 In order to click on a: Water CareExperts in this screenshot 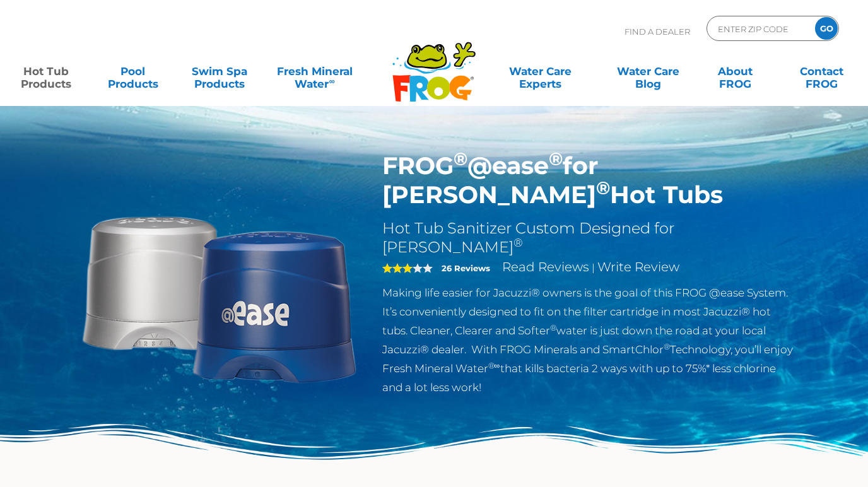, I will do `click(541, 72)`.